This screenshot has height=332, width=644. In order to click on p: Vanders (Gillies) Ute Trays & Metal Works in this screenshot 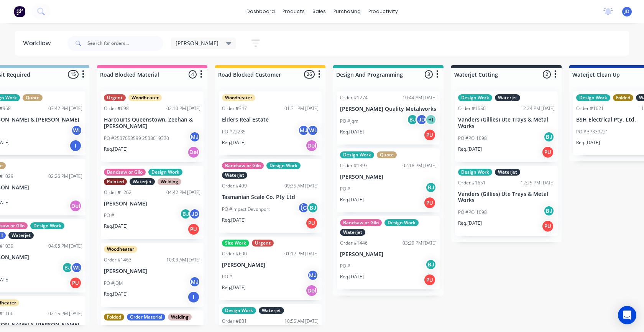, I will do `click(506, 197)`.